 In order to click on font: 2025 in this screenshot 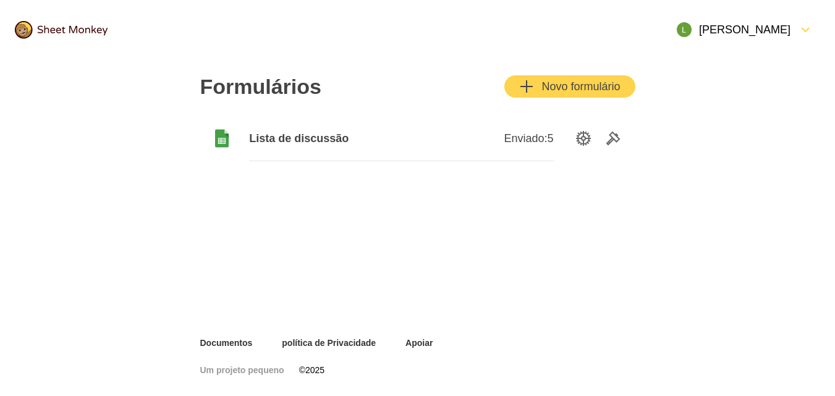, I will do `click(315, 370)`.